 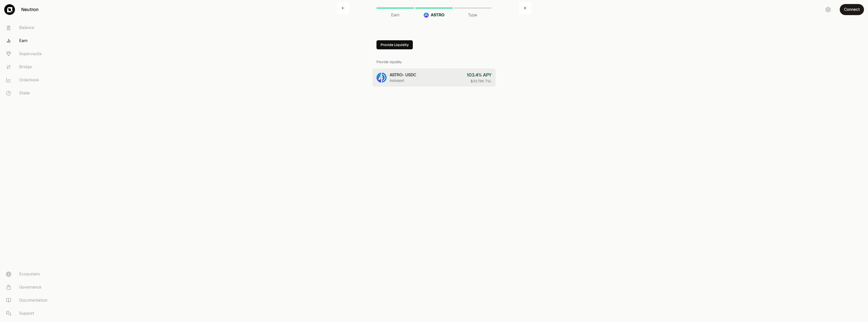 I want to click on a: ASTROUSDCASTRO- USDCAstroport103.4% APY$33.79K TVL, so click(x=434, y=77).